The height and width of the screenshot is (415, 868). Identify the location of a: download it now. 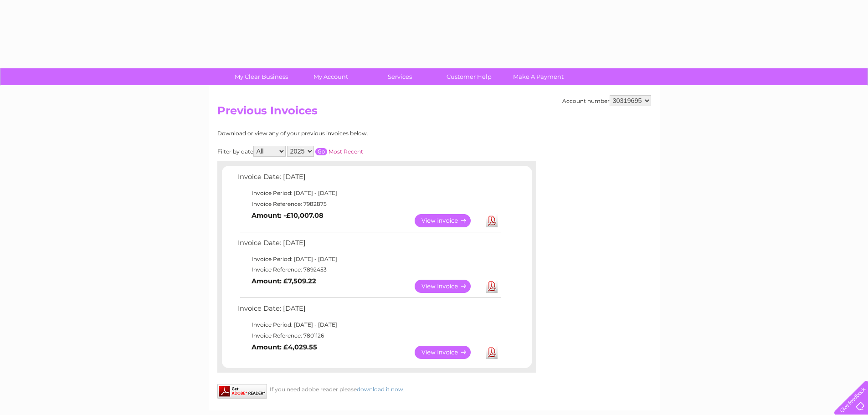
(380, 389).